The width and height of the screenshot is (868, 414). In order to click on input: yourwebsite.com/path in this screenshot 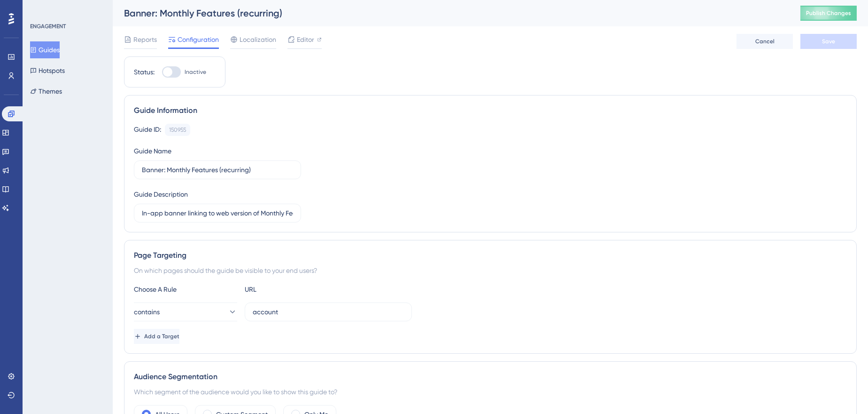, I will do `click(328, 312)`.